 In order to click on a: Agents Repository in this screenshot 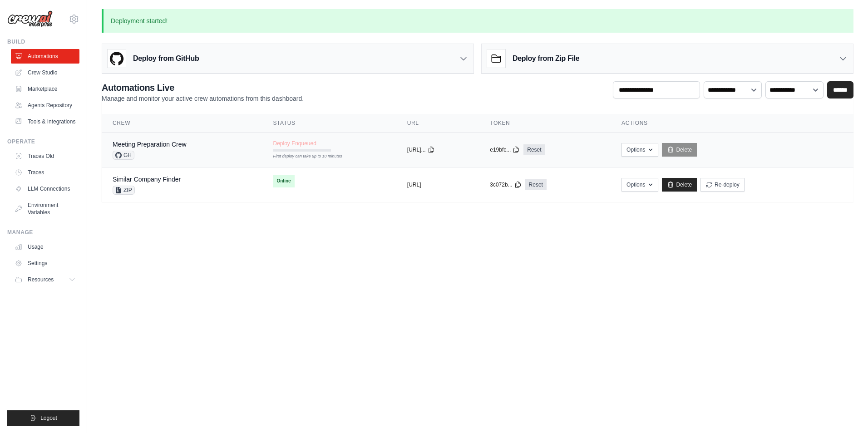, I will do `click(45, 105)`.